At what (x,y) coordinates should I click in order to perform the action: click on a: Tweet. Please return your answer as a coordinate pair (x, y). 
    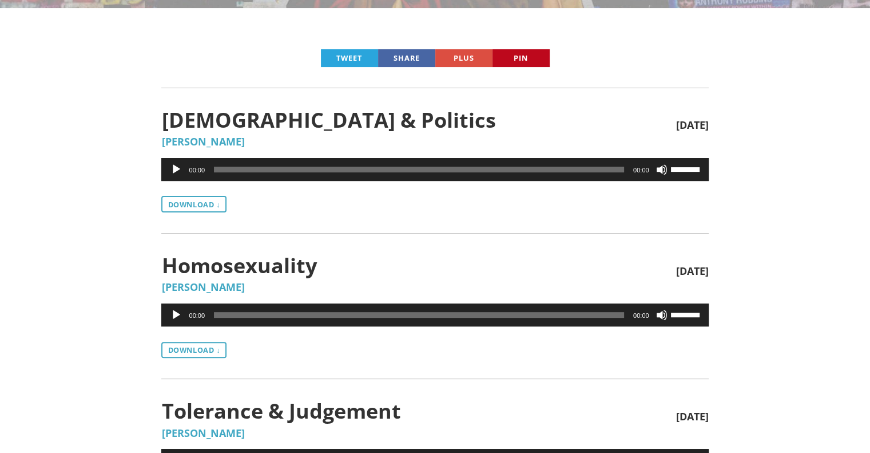
    Looking at the image, I should click on (350, 58).